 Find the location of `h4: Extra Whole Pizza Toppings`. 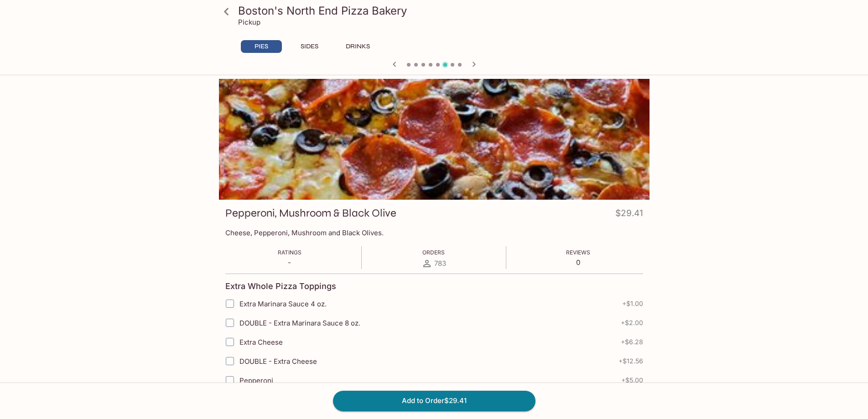

h4: Extra Whole Pizza Toppings is located at coordinates (281, 286).